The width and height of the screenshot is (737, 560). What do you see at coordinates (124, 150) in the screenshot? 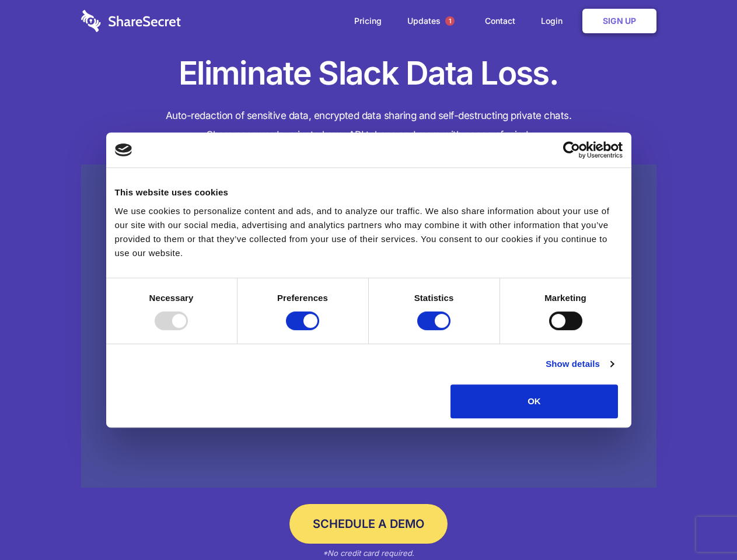
I see `img: logo` at bounding box center [124, 150].